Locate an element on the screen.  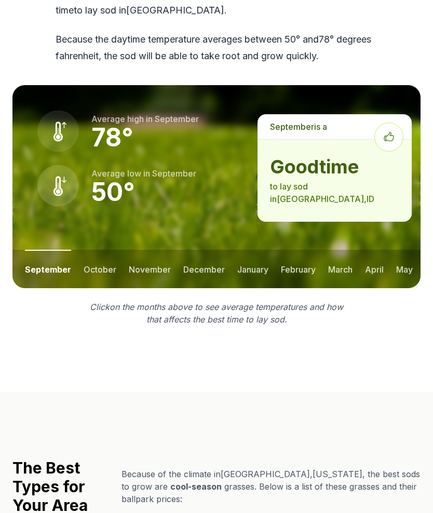
span: cool-season is located at coordinates (196, 487).